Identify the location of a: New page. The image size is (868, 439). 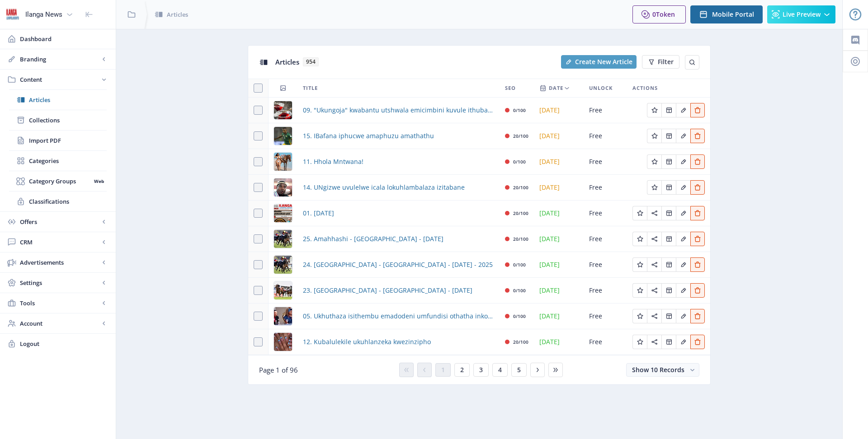
(596, 62).